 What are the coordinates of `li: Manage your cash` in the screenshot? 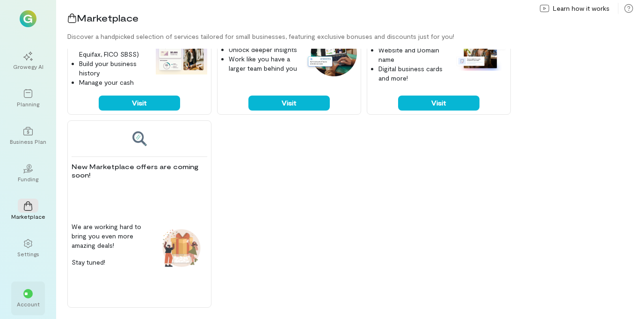 It's located at (114, 82).